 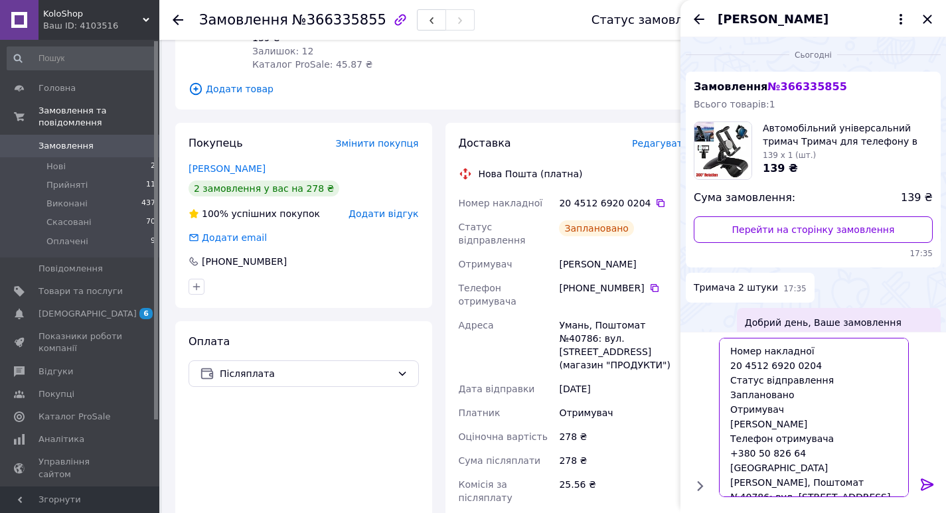 I want to click on span: Комісія за післяплату, so click(x=485, y=491).